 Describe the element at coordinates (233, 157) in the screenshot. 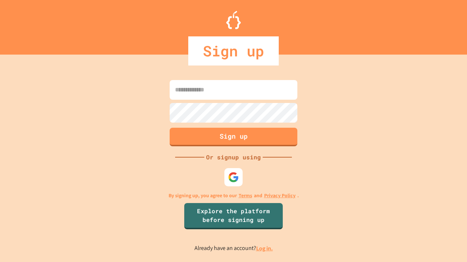

I see `div: Or signup using` at that location.